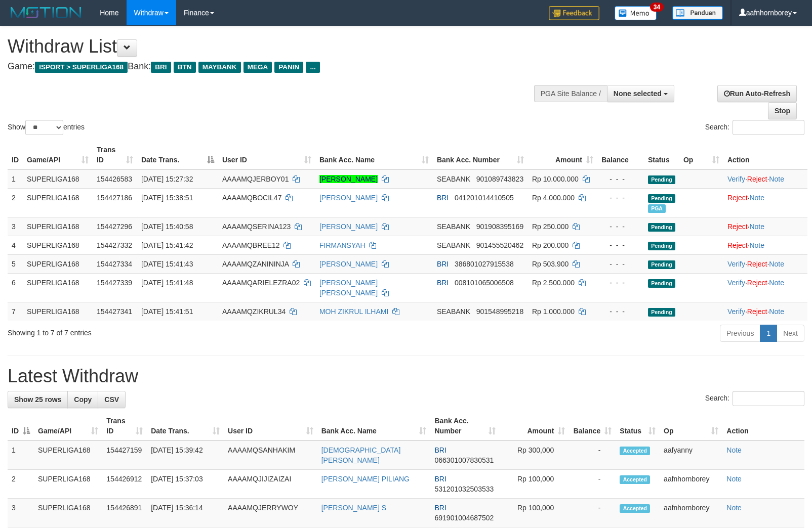 This screenshot has width=812, height=532. What do you see at coordinates (15, 155) in the screenshot?
I see `th: ID` at bounding box center [15, 155].